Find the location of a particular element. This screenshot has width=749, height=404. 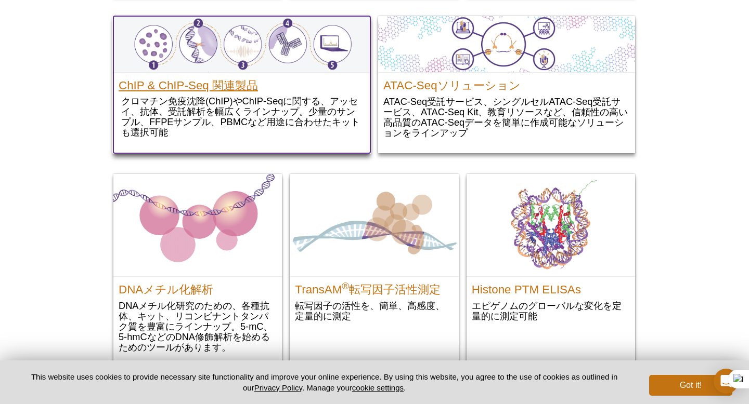

a: Histone PTM ELISAs Histone PTM ELISAs エピゲノムのグローバルな変化を定量的に測定可能 is located at coordinates (551, 253).